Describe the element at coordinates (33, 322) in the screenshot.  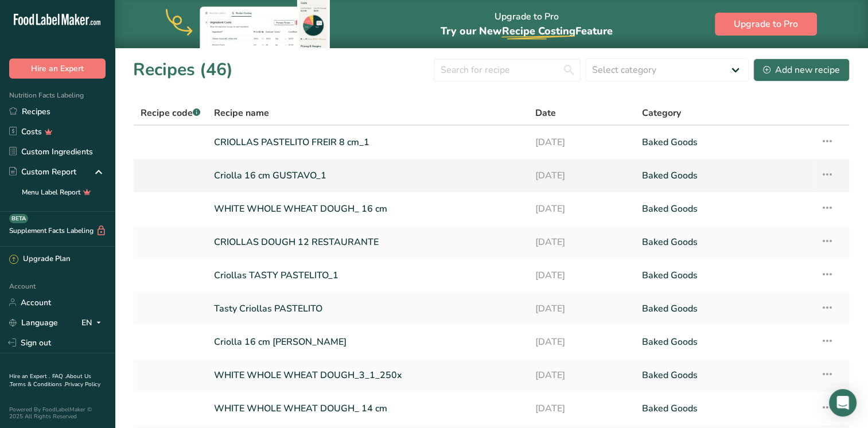
I see `a: Language` at that location.